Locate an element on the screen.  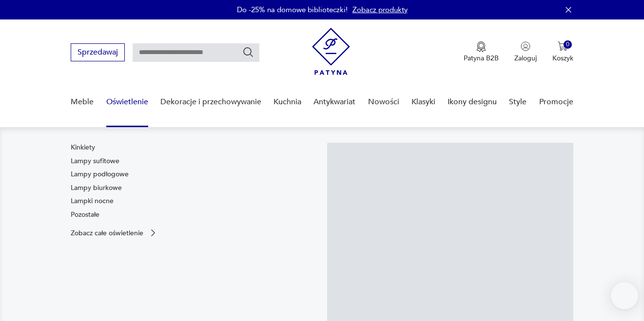
a: Zobacz produkty is located at coordinates (380, 10).